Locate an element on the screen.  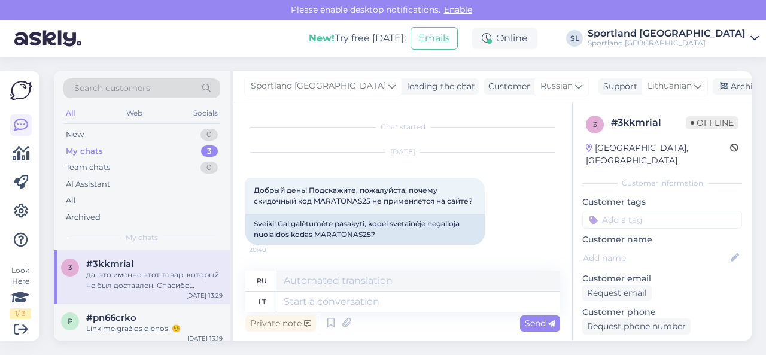
div: leading the chat is located at coordinates (439, 86).